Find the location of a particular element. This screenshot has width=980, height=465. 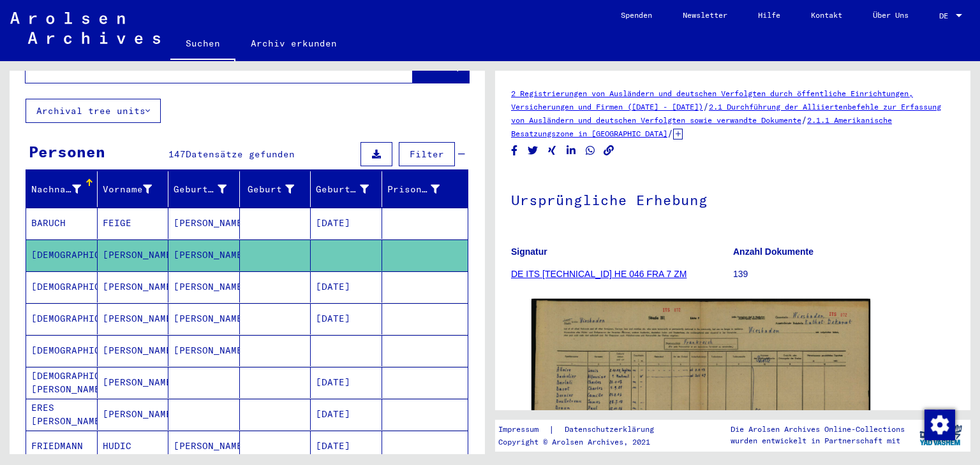

button: Copy link is located at coordinates (608, 150).